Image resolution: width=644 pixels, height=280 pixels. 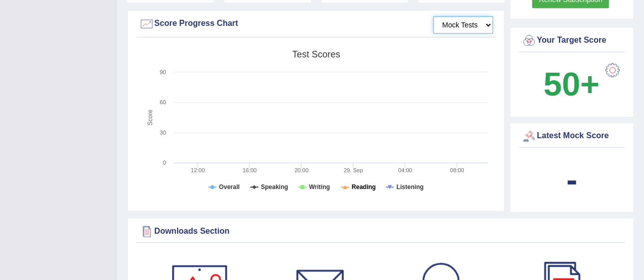 I want to click on div: Downloads Section, so click(x=380, y=231).